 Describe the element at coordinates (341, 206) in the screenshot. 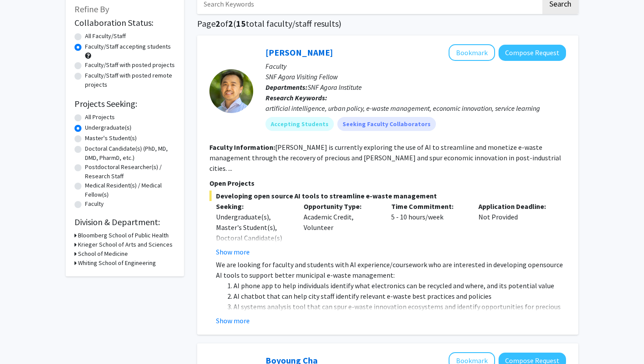

I see `p: Opportunity Type:` at that location.